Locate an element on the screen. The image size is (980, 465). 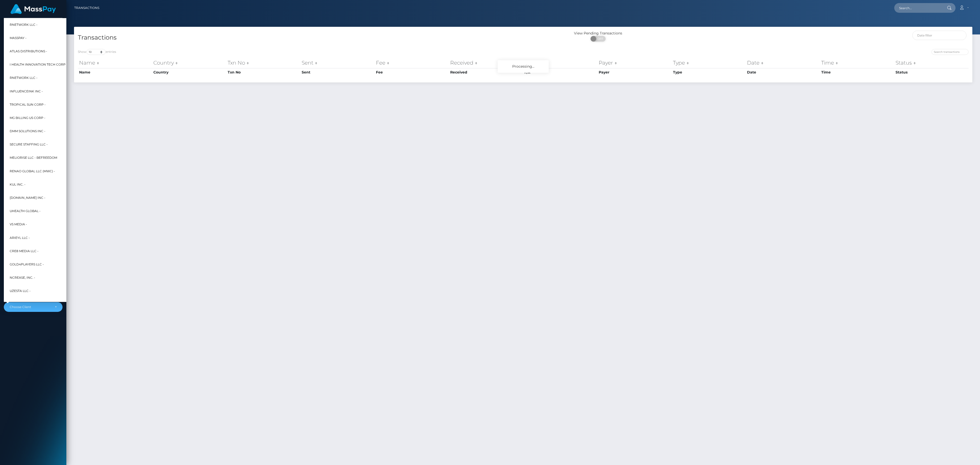
span: I HEALTH INNOVATION TECH CORP - is located at coordinates (38, 64).